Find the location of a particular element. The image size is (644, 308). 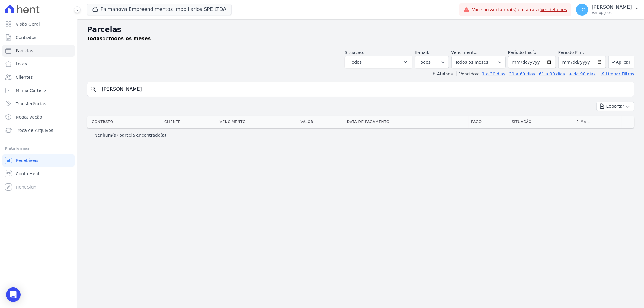

button: Aplicar is located at coordinates (621, 62).